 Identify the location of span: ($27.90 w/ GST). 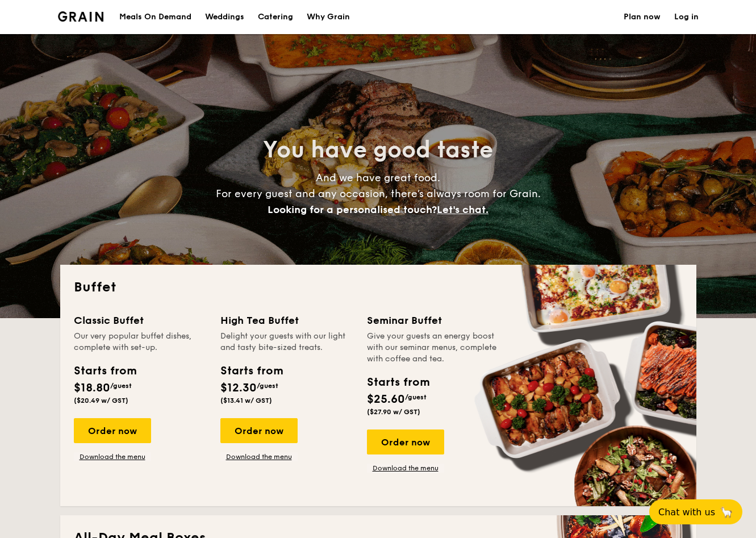
(393, 412).